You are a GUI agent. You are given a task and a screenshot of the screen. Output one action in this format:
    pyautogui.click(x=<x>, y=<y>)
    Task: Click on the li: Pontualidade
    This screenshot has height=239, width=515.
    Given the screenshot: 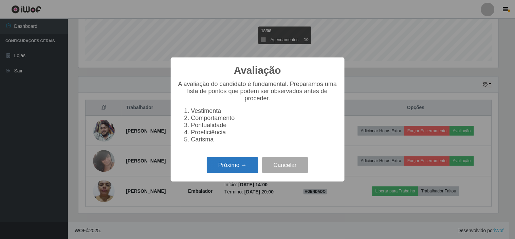 What is the action you would take?
    pyautogui.click(x=264, y=125)
    